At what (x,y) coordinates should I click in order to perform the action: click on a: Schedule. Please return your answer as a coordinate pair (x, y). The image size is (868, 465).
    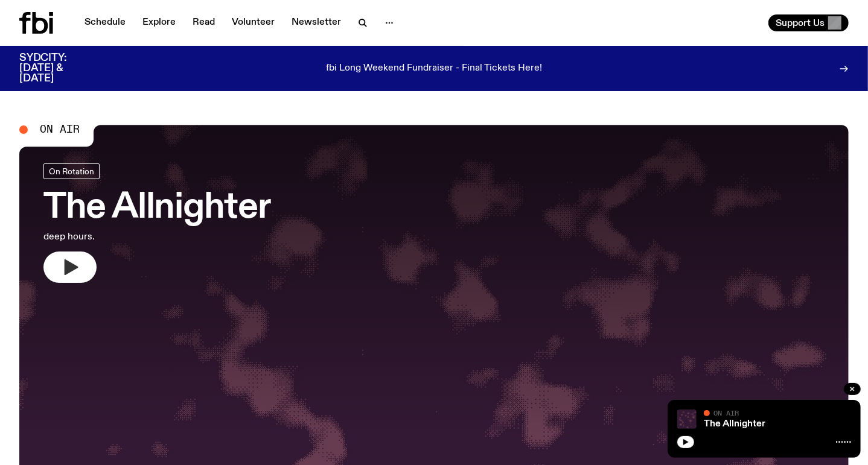
    Looking at the image, I should click on (105, 23).